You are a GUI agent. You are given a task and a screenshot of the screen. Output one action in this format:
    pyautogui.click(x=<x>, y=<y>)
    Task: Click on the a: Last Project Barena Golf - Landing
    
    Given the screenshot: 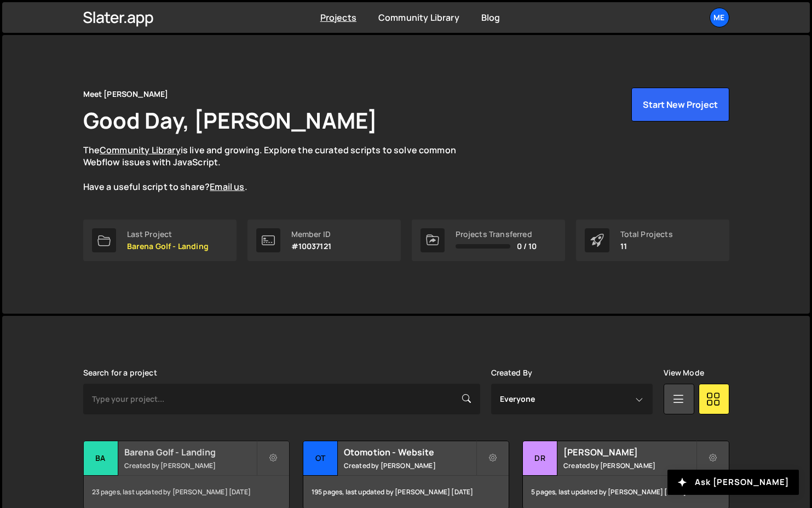 What is the action you would take?
    pyautogui.click(x=160, y=240)
    